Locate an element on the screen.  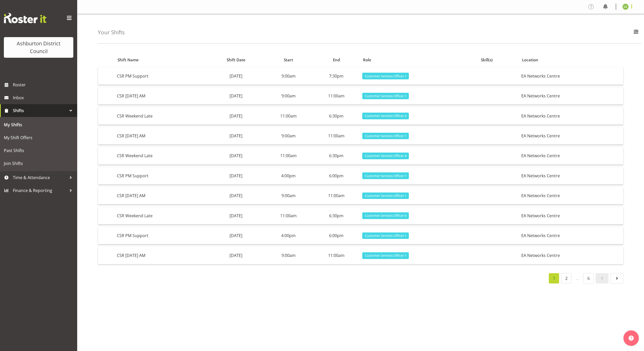
span: Role is located at coordinates (367, 60).